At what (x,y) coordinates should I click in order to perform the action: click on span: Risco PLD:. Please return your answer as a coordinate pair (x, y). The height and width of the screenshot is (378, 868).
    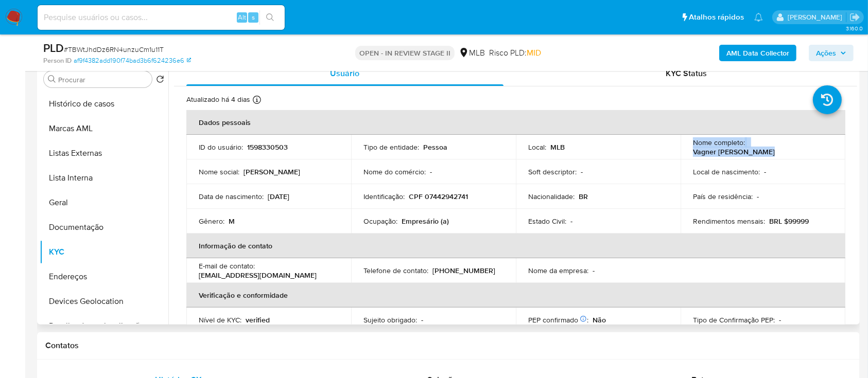
    Looking at the image, I should click on (515, 53).